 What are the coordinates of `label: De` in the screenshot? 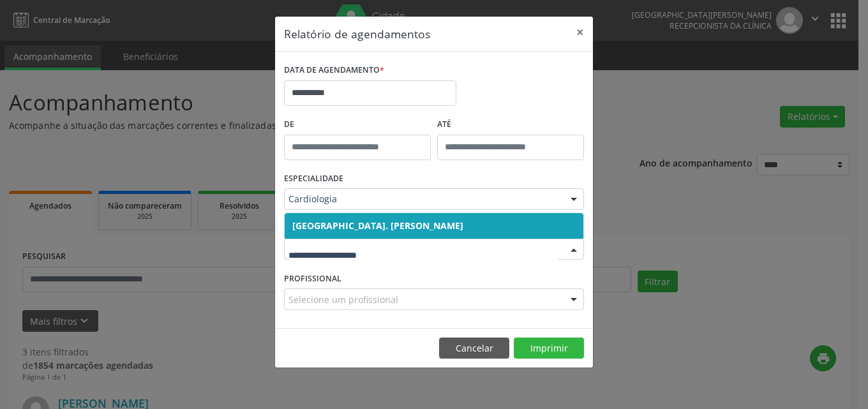 It's located at (357, 125).